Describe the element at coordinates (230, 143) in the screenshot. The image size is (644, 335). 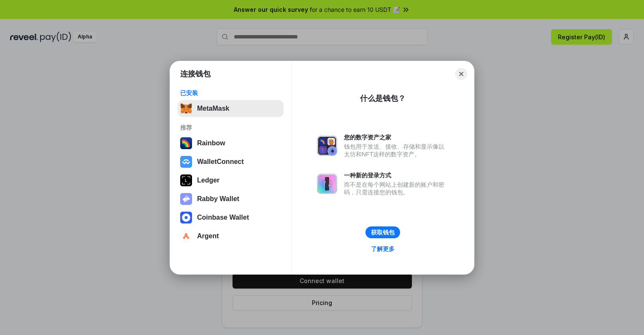
I see `button: Rainbow` at that location.